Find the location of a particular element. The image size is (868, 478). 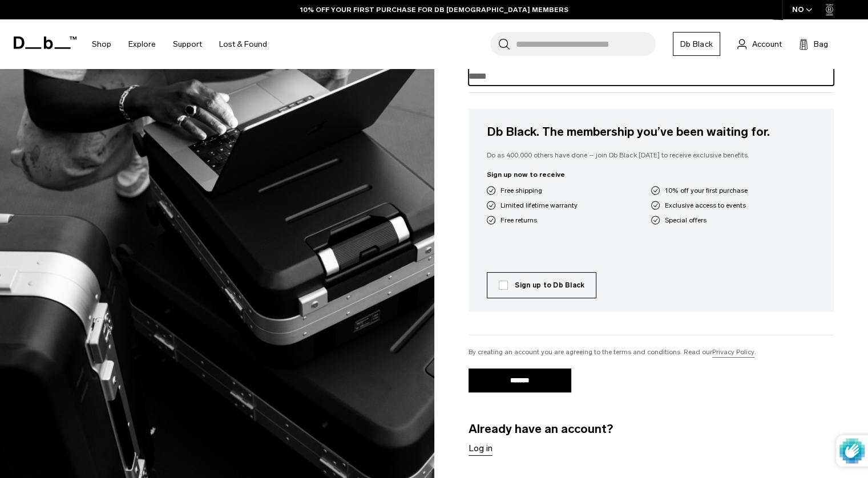

span: Special offers is located at coordinates (685, 221).